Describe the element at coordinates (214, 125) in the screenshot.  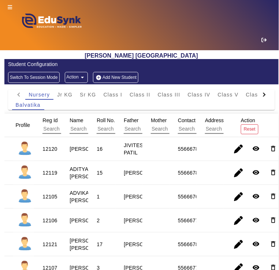
I see `div: Contact` at that location.